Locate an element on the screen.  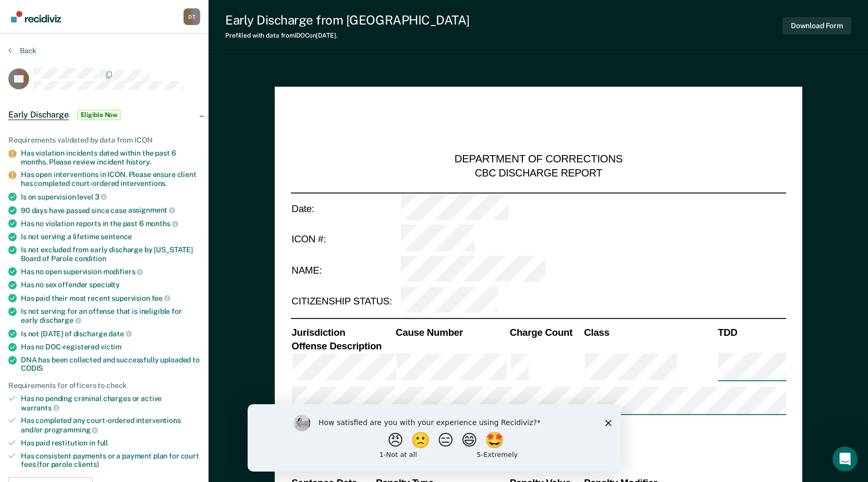
span: programming is located at coordinates (71, 429).